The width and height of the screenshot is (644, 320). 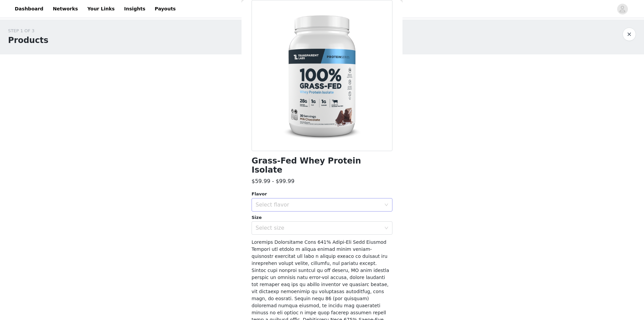 I want to click on a: Insights, so click(x=134, y=9).